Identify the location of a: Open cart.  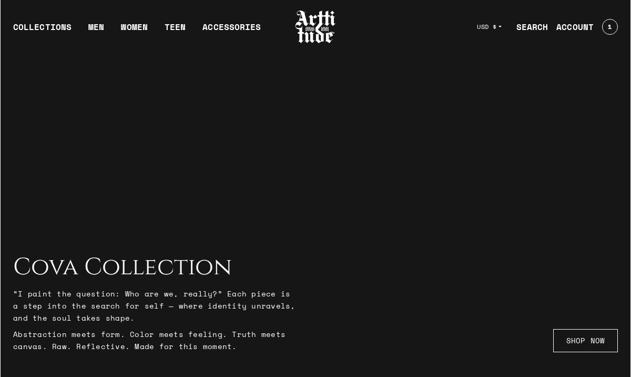
(606, 27).